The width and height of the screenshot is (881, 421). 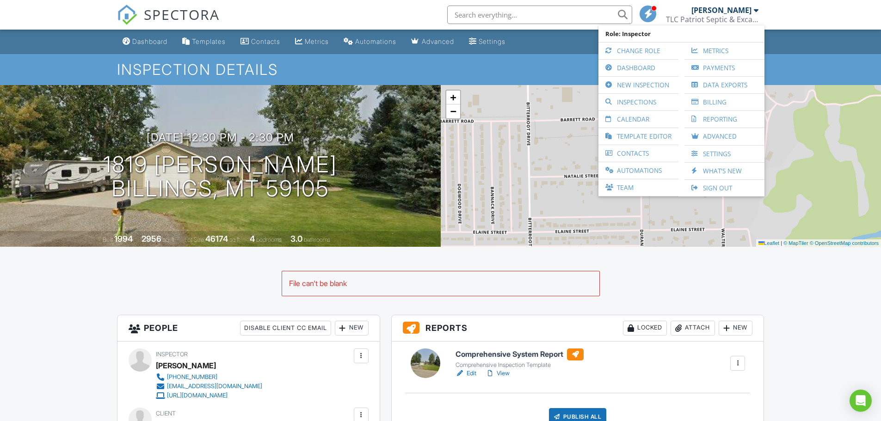 I want to click on span: sq. ft., so click(x=169, y=239).